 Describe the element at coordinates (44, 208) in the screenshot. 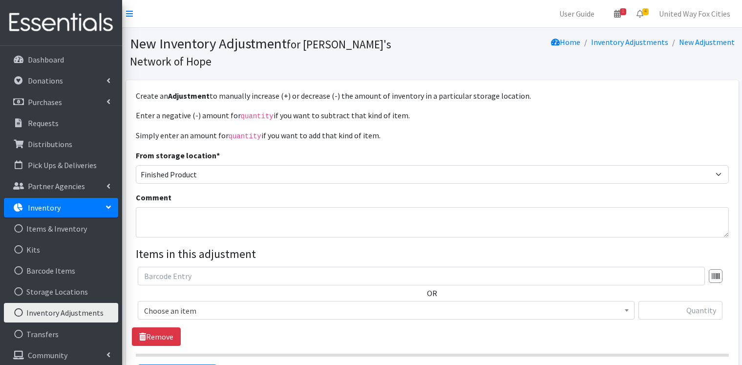

I see `p: Inventory` at that location.